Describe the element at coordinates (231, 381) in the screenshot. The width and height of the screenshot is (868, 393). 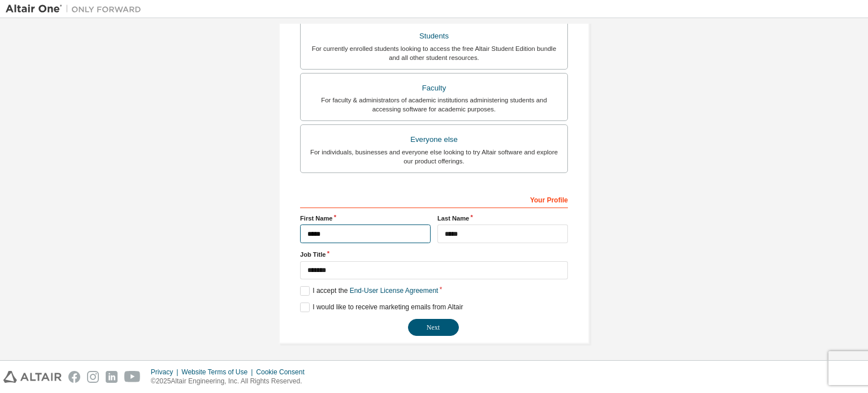
I see `p: © 2025 Altair Engineering, Inc. All Rights Reserved.` at that location.